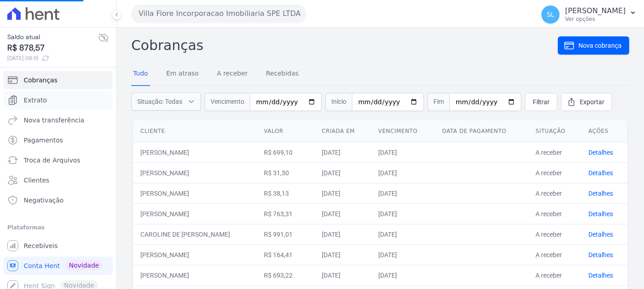 The width and height of the screenshot is (644, 289). I want to click on a: Clientes, so click(58, 180).